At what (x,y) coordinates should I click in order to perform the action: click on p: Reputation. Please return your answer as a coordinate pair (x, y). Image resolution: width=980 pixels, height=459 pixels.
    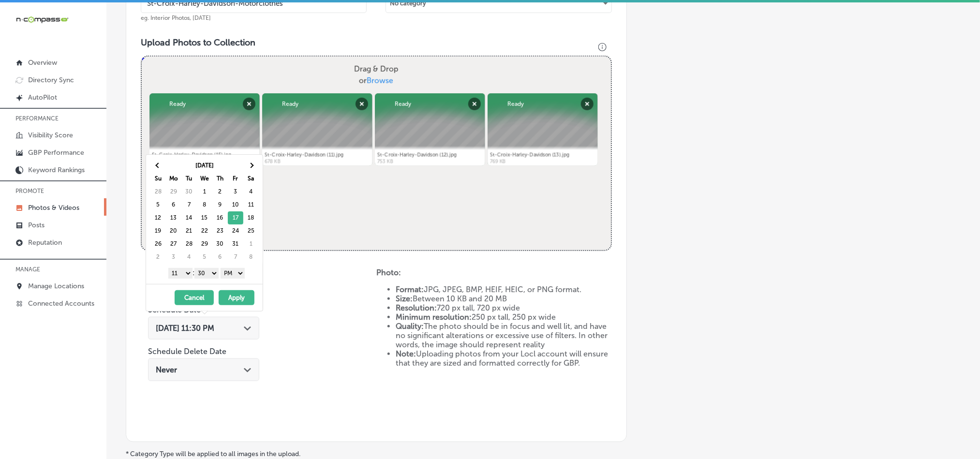
    Looking at the image, I should click on (45, 243).